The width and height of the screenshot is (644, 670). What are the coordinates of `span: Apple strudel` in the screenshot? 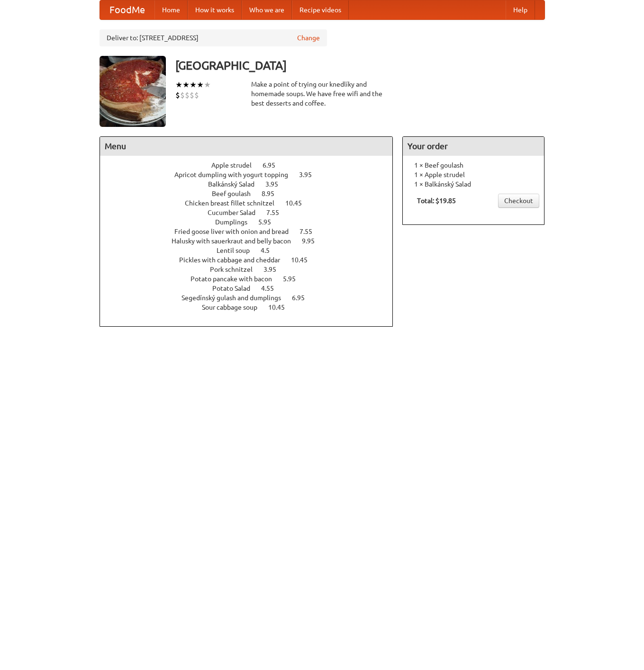 It's located at (236, 165).